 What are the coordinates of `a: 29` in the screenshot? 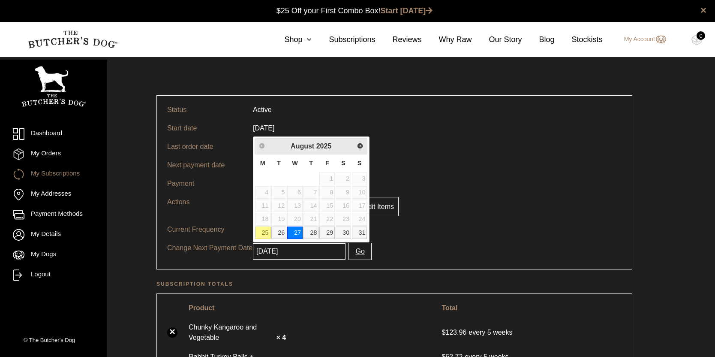 It's located at (327, 232).